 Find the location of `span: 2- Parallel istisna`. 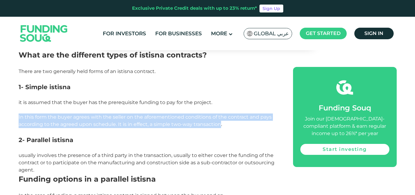

span: 2- Parallel istisna is located at coordinates (46, 140).